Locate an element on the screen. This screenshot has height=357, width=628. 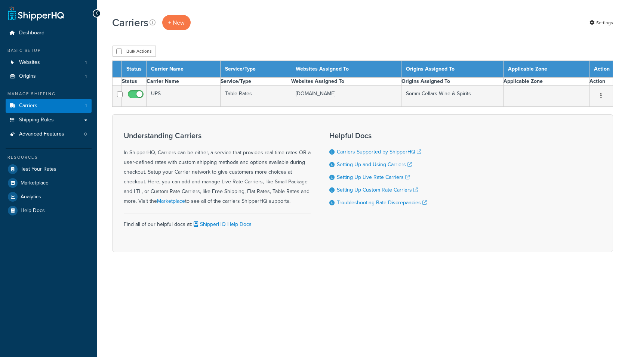
a: Carriers 1 is located at coordinates (49, 106).